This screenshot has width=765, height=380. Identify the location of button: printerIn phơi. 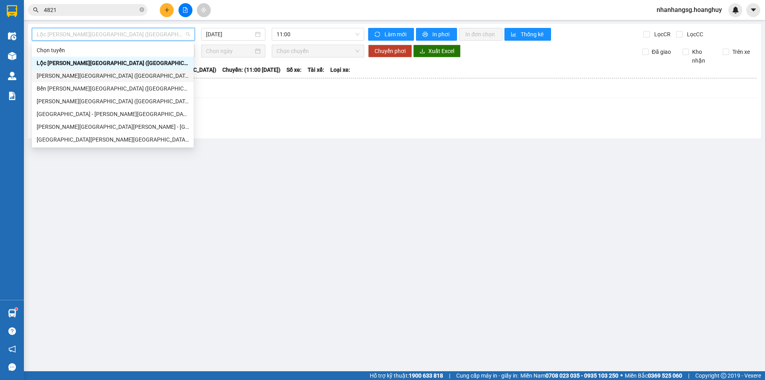
(436, 34).